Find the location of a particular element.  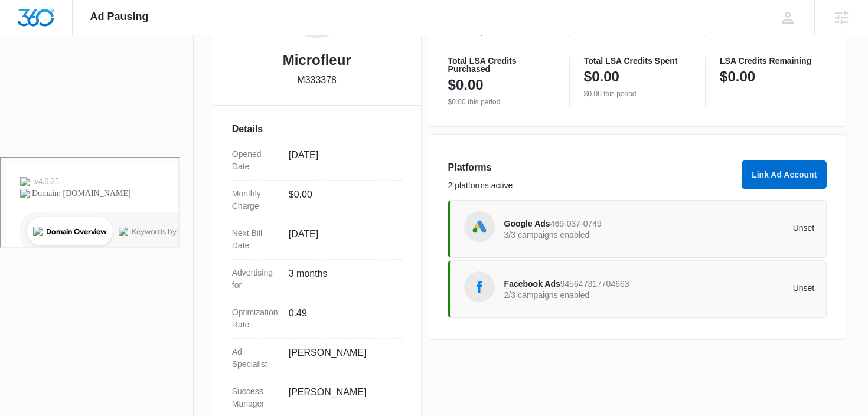

span: 469-037-0749 is located at coordinates (576, 224).